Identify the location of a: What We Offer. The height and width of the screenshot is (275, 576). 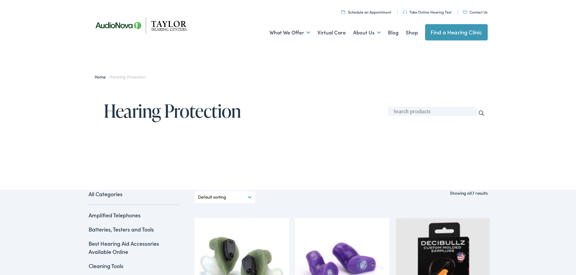
(290, 33).